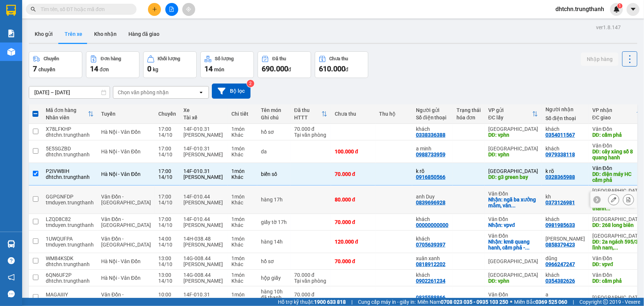 This screenshot has height=306, width=644. What do you see at coordinates (311, 301) in the screenshot?
I see `div: Tại văn phòng` at bounding box center [311, 301].